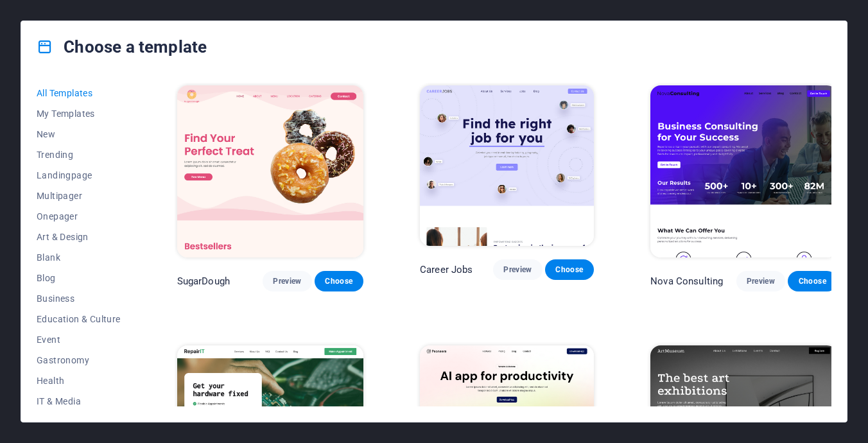 The width and height of the screenshot is (868, 443). I want to click on button: Multipager, so click(78, 196).